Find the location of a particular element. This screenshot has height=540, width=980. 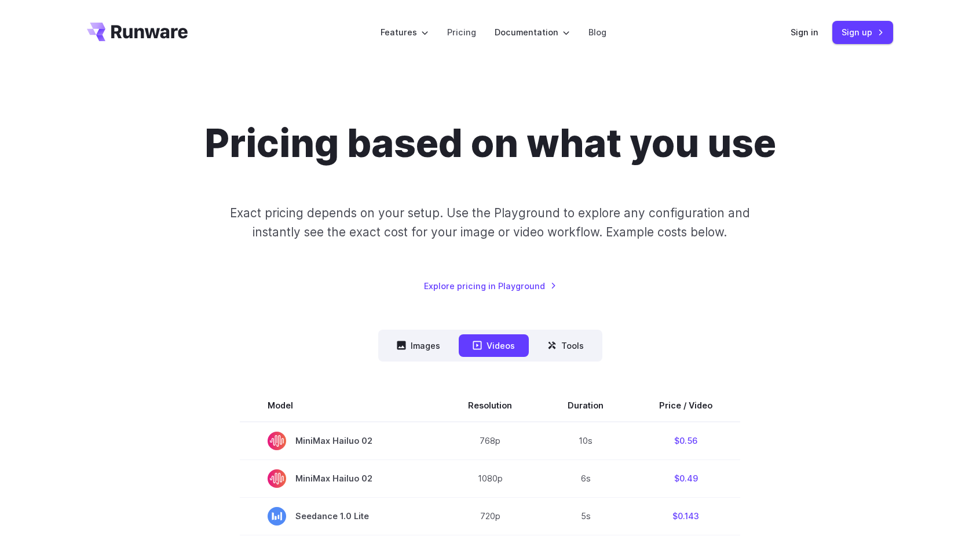

th: Resolution is located at coordinates (490, 406).